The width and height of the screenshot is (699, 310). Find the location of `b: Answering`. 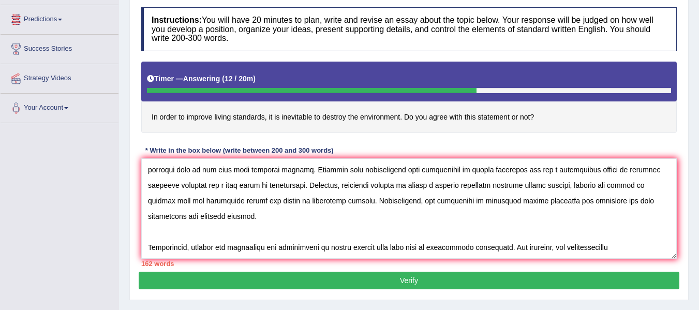

b: Answering is located at coordinates (202, 79).